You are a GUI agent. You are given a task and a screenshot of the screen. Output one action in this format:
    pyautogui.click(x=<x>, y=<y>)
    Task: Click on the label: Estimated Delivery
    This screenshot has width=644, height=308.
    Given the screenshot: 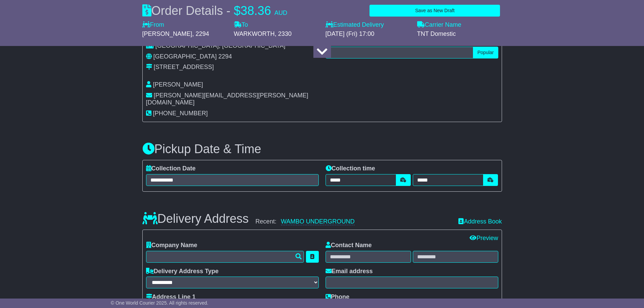 What is the action you would take?
    pyautogui.click(x=368, y=25)
    